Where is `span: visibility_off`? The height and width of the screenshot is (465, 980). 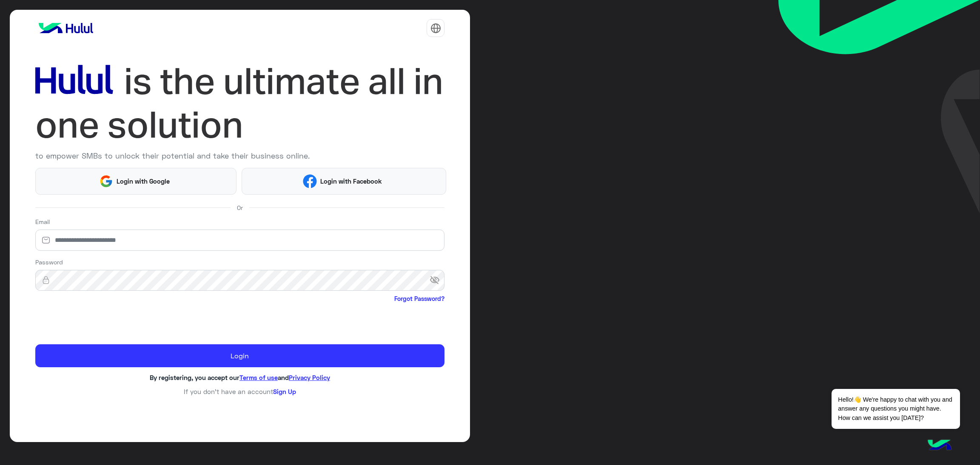
span: visibility_off is located at coordinates (437, 281).